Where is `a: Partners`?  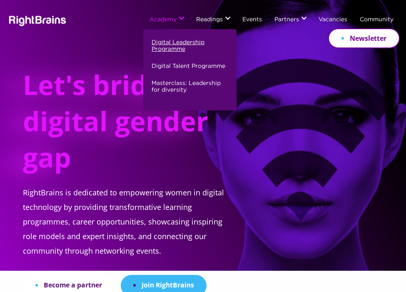
a: Partners is located at coordinates (287, 20).